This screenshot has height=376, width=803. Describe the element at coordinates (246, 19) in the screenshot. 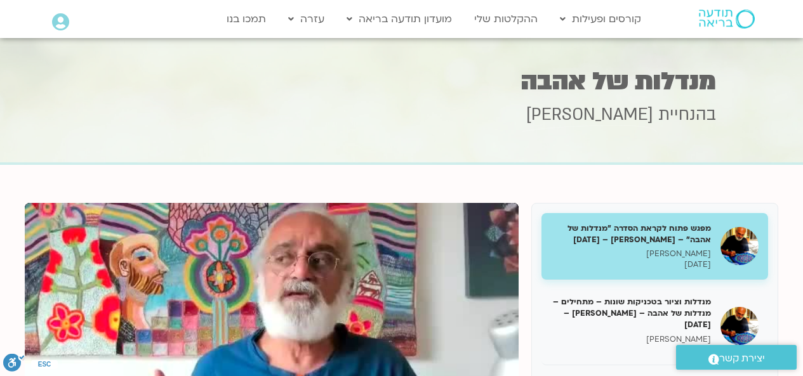

I see `a: תמכו בנו` at that location.